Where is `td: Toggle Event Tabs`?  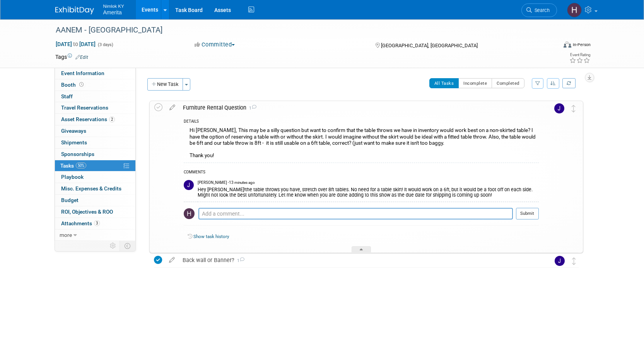
td: Toggle Event Tabs is located at coordinates (127, 246).